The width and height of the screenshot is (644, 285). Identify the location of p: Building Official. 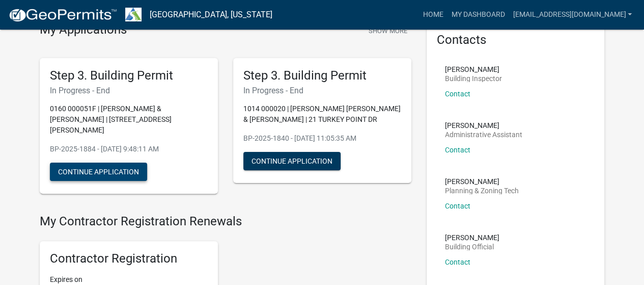
(472, 246).